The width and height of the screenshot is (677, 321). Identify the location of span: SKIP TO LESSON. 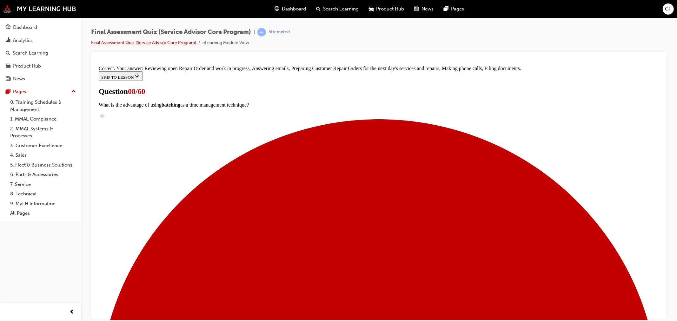
(24, 14).